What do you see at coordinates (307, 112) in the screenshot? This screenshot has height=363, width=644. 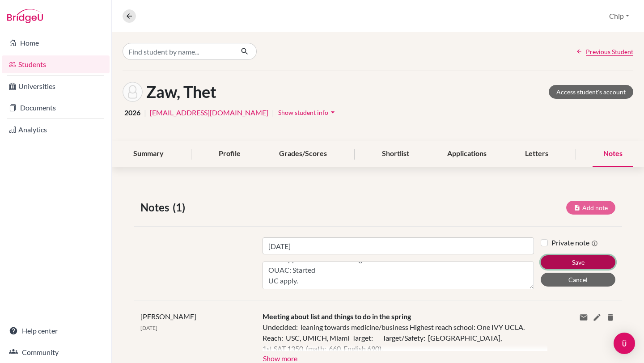 I see `button: Show student infoarrow_drop_down` at bounding box center [307, 112].